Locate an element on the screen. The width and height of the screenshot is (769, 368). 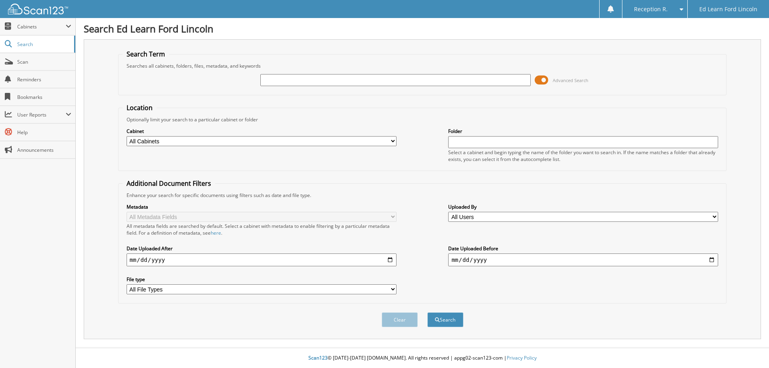
span: Help is located at coordinates (44, 132).